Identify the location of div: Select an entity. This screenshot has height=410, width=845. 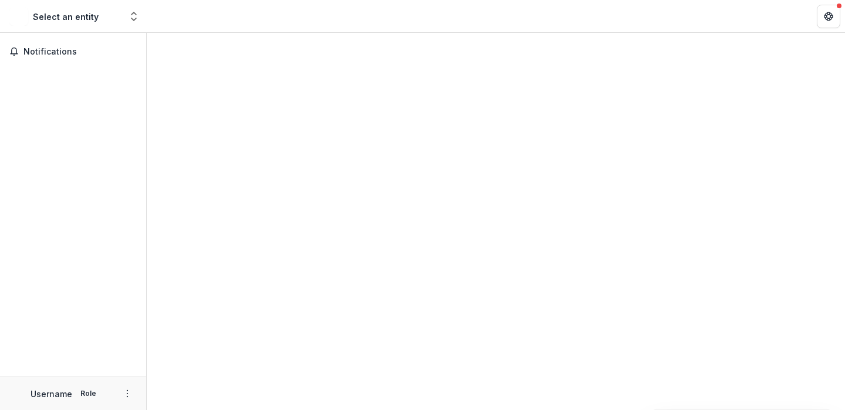
(66, 16).